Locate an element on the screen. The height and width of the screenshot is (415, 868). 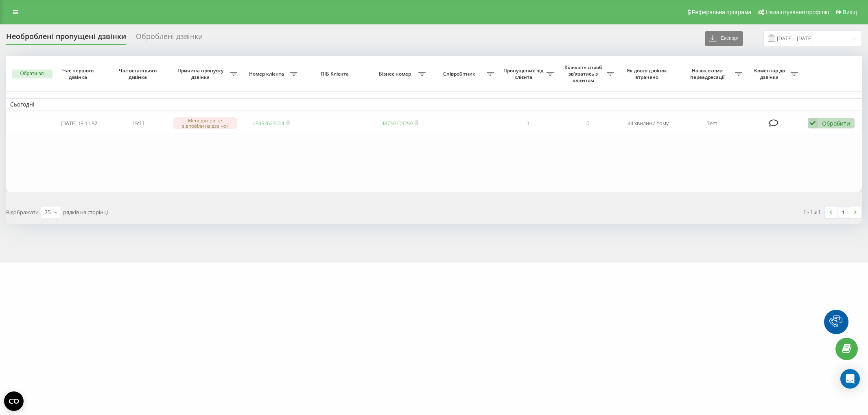
span: Кількість спроб зв'язатись з клієнтом is located at coordinates (584, 74).